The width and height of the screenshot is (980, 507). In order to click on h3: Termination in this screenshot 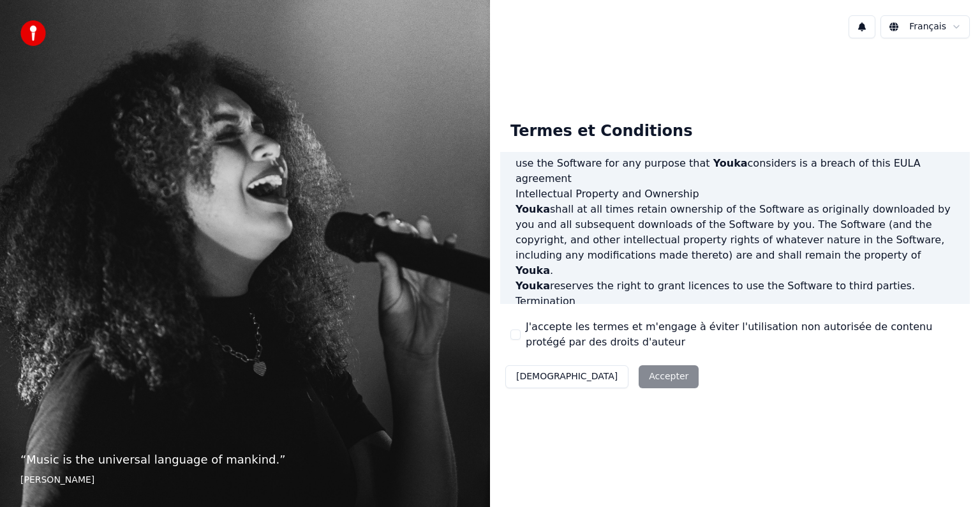, I will do `click(735, 302)`.